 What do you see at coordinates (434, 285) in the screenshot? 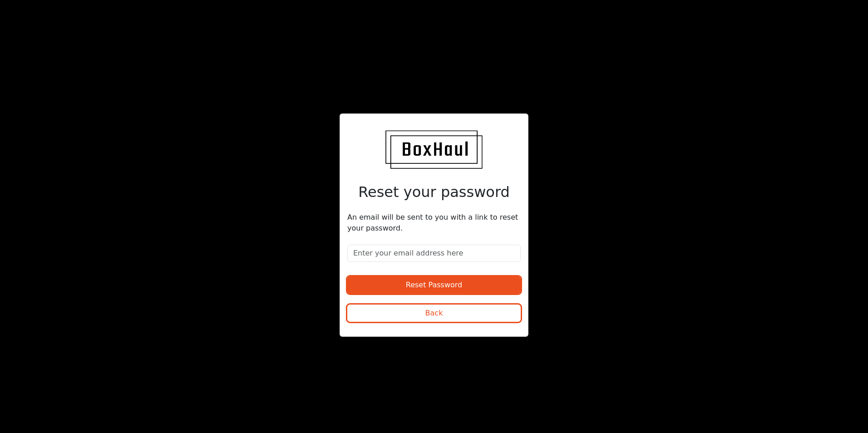
I see `button: Reset Password` at bounding box center [434, 285].